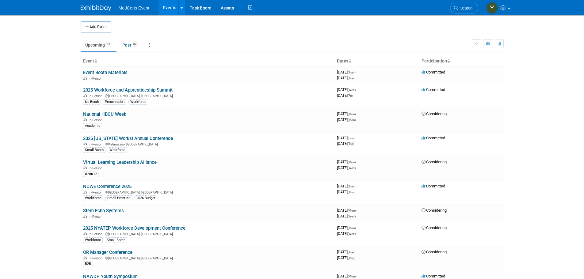  Describe the element at coordinates (350, 96) in the screenshot. I see `span: (Fri)` at that location.